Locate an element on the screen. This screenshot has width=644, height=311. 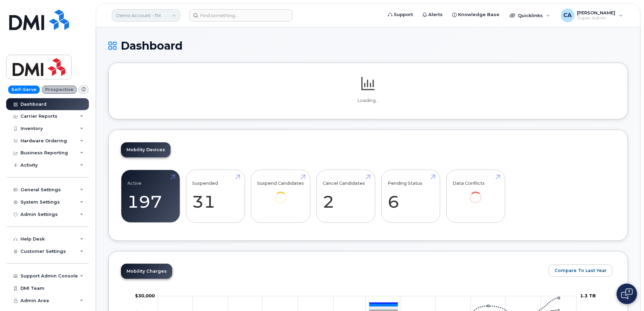
a: Data Conflicts is located at coordinates (476, 193).